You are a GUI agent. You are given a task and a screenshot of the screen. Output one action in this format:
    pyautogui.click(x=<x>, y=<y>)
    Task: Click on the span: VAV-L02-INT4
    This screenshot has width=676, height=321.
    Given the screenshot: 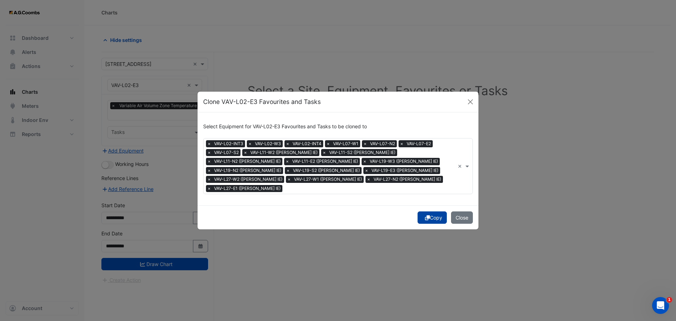 What is the action you would take?
    pyautogui.click(x=307, y=144)
    